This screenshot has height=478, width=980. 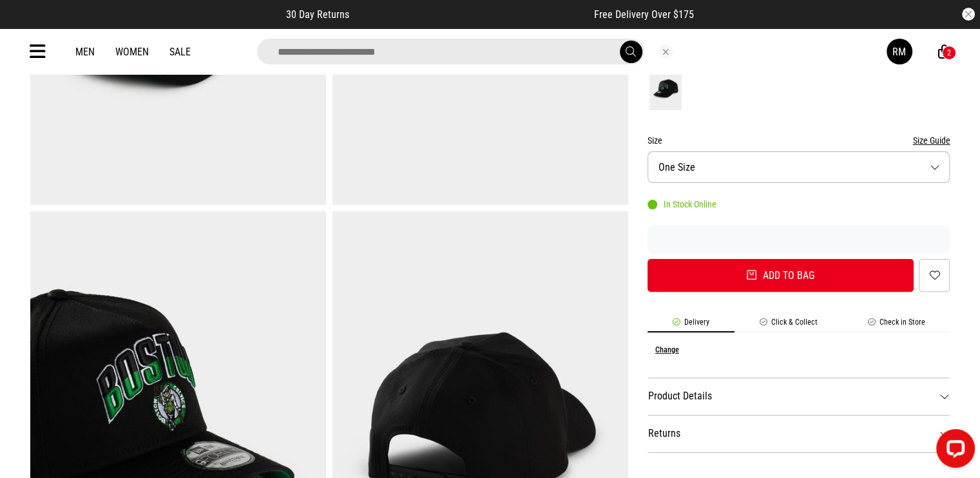 I want to click on button: Add to bag, so click(x=781, y=275).